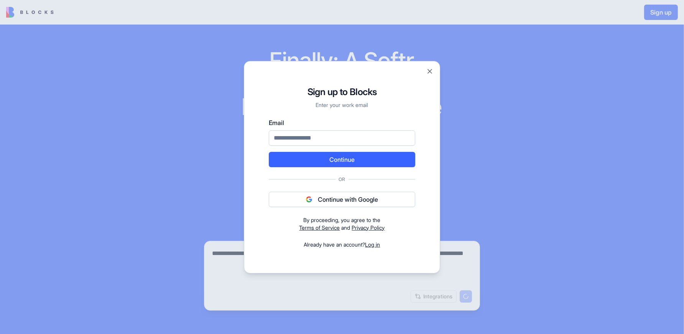 The width and height of the screenshot is (684, 334). I want to click on h1: Sign up to Blocks, so click(342, 92).